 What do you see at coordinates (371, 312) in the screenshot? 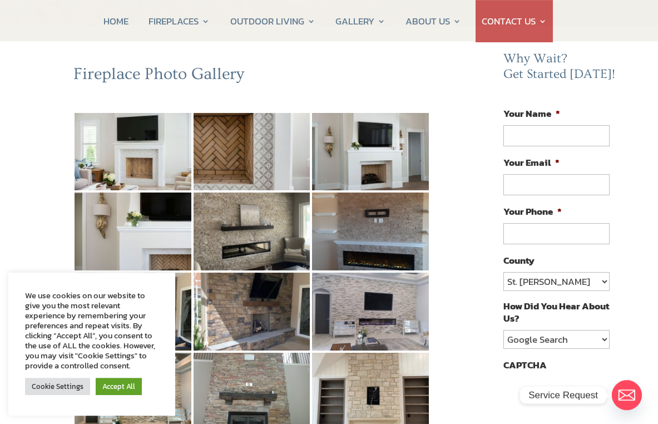
I see `img: 9` at bounding box center [371, 312].